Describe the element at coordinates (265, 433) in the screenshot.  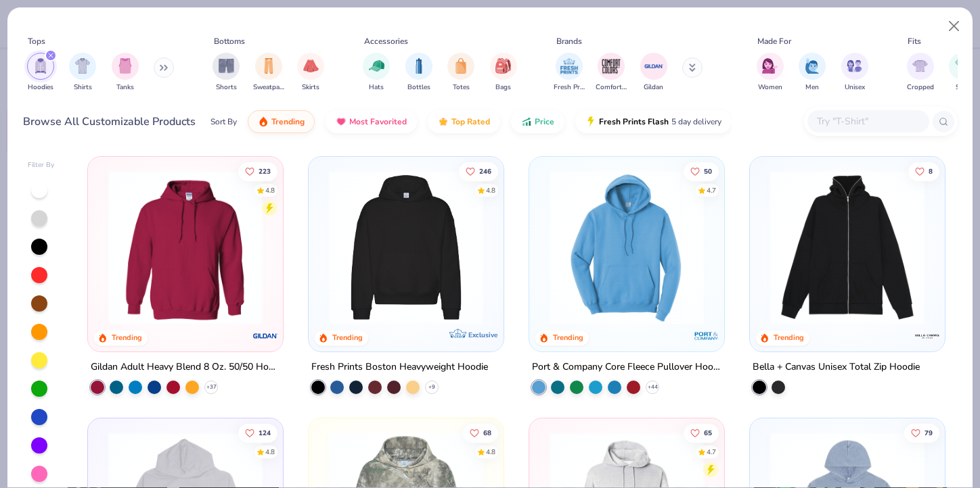
I see `span: 124` at that location.